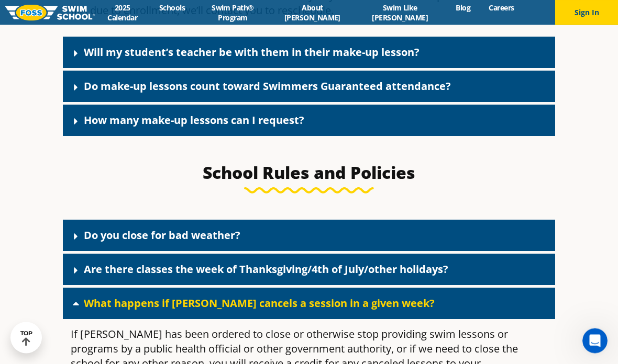  What do you see at coordinates (309, 173) in the screenshot?
I see `h3: School Rules and Policies` at bounding box center [309, 173].